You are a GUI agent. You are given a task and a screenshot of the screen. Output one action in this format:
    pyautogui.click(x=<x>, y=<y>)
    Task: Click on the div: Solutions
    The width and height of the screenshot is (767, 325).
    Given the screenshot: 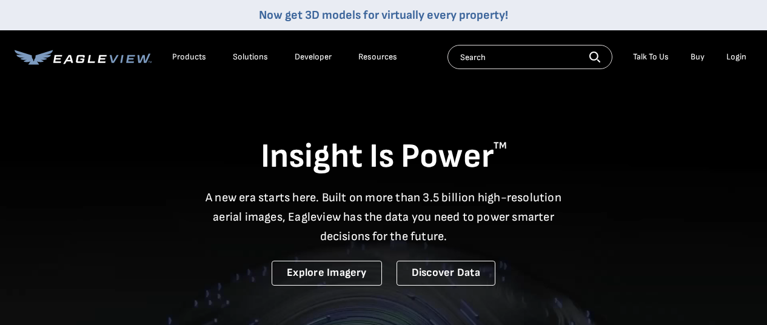 What is the action you would take?
    pyautogui.click(x=251, y=57)
    